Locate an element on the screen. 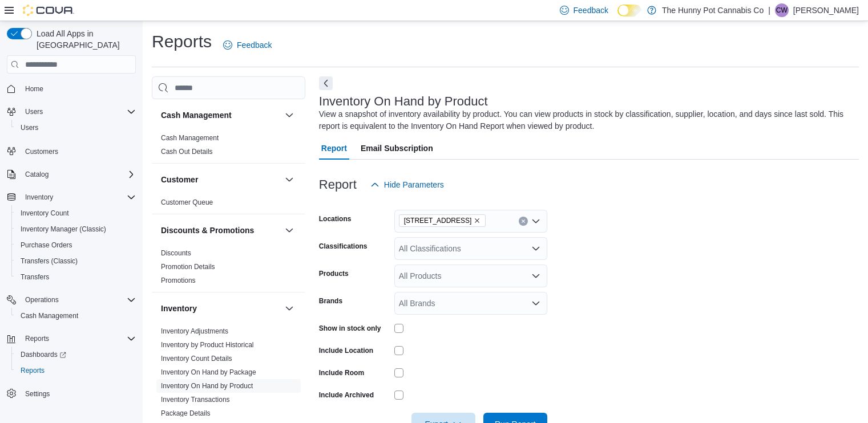  span: 5035 Hurontario St is located at coordinates (443, 221).